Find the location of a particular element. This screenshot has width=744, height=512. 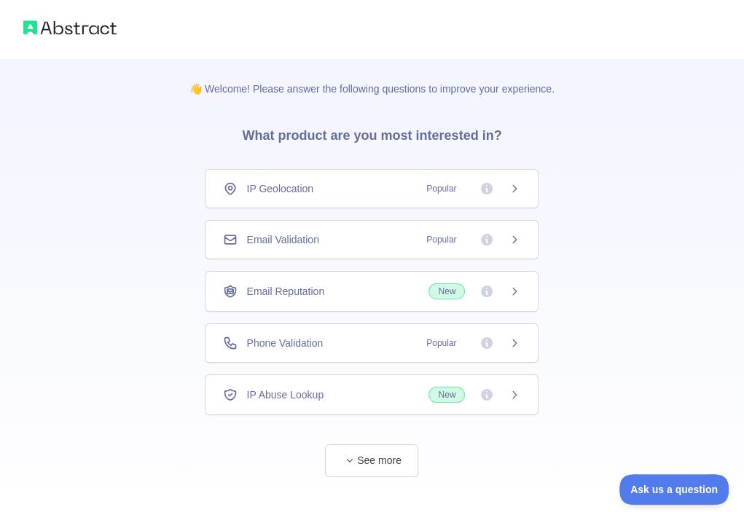

span: Phone Validation is located at coordinates (284, 343).